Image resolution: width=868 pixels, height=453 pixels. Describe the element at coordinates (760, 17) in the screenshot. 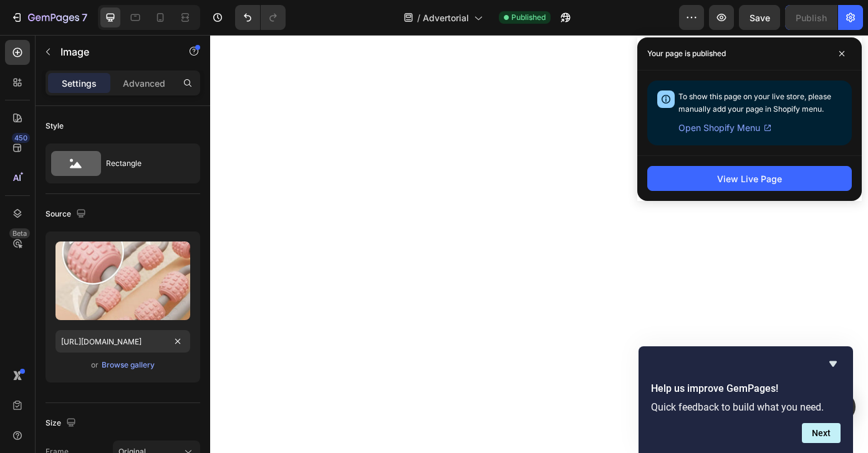

I see `span: Save` at that location.